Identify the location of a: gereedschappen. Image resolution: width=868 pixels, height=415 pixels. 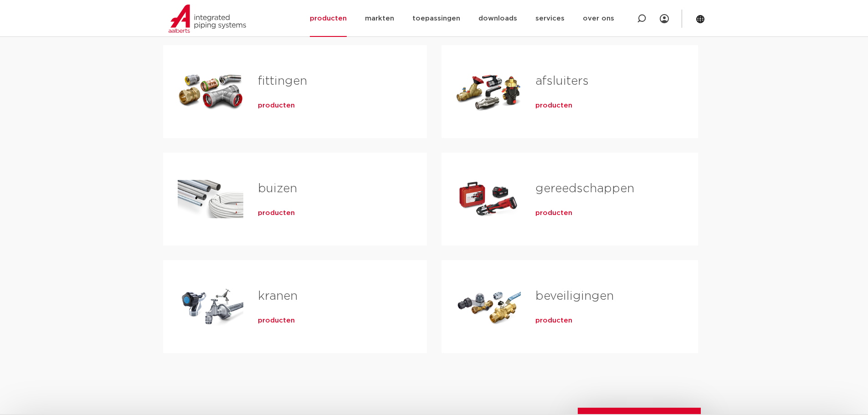
(585, 188).